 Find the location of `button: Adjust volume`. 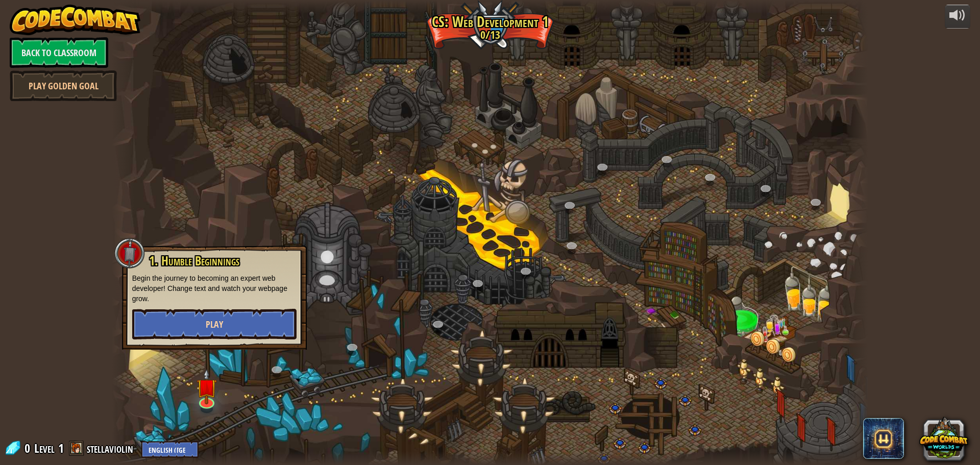

button: Adjust volume is located at coordinates (958, 16).